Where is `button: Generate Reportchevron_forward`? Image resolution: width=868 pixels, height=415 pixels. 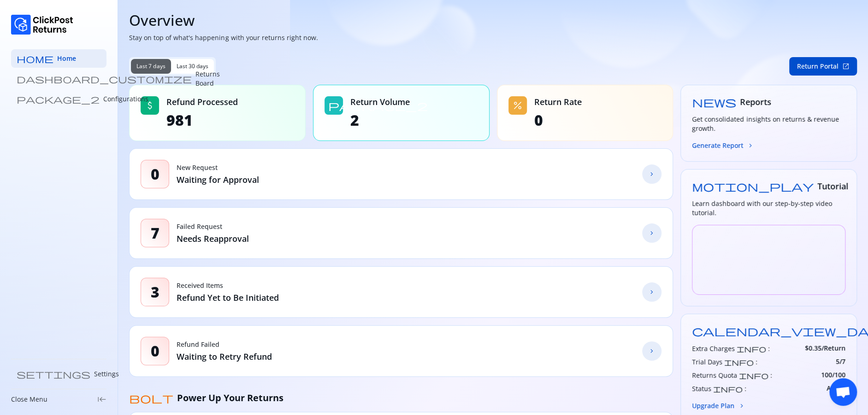 button: Generate Reportchevron_forward is located at coordinates (723, 145).